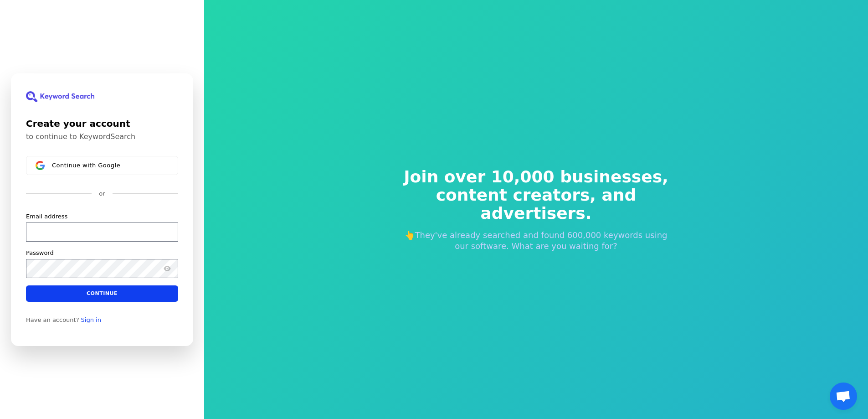 This screenshot has height=419, width=868. I want to click on p: or, so click(102, 194).